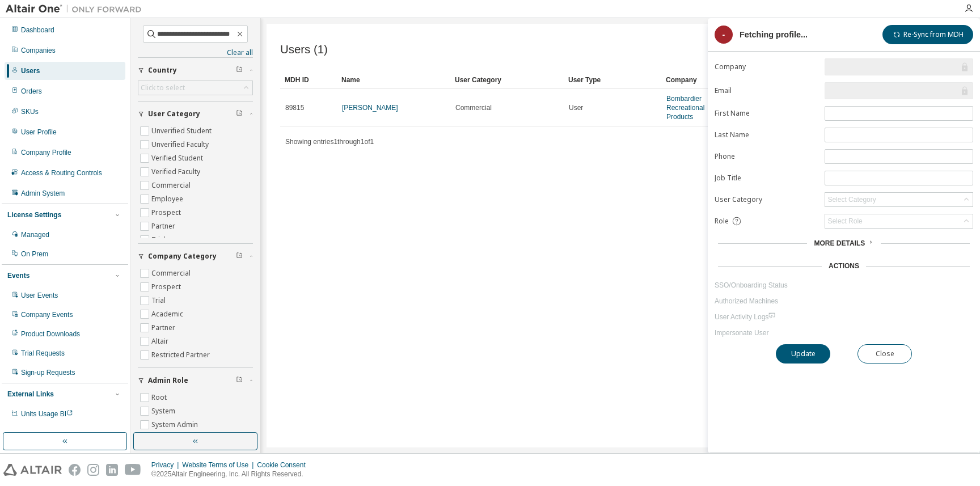  What do you see at coordinates (284, 465) in the screenshot?
I see `div: Cookie Consent` at bounding box center [284, 465].